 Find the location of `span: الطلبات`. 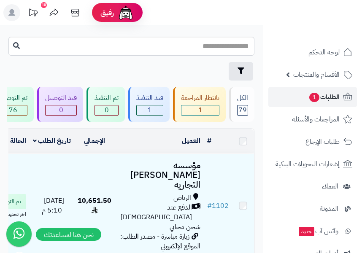

span: الطلبات is located at coordinates (324, 97).